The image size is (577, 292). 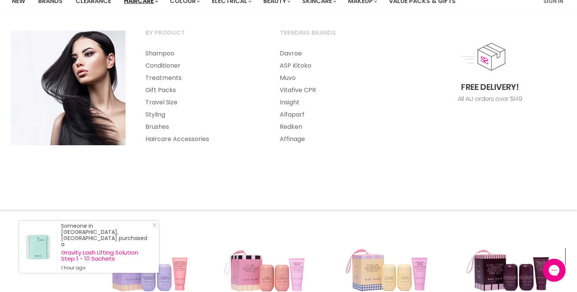 I want to click on a: Davroe, so click(x=337, y=53).